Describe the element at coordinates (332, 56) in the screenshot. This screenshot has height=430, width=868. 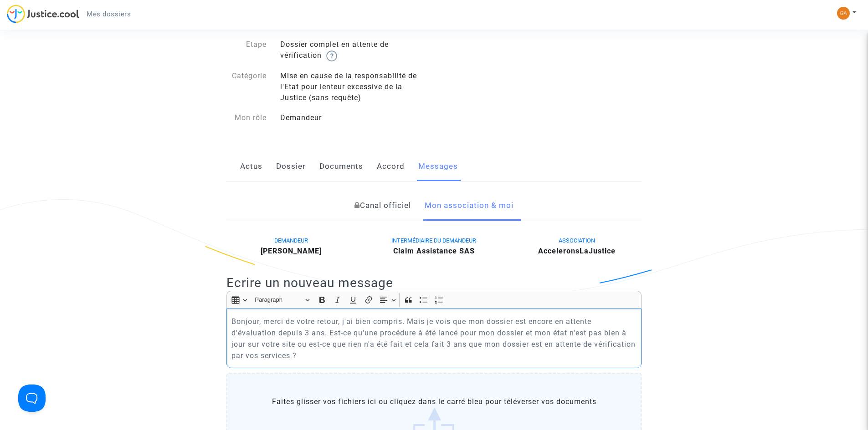
I see `img: help.svg` at that location.